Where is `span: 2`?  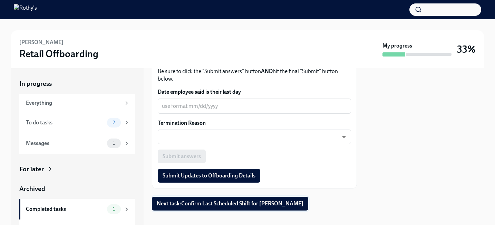
span: 2 is located at coordinates (114, 123).